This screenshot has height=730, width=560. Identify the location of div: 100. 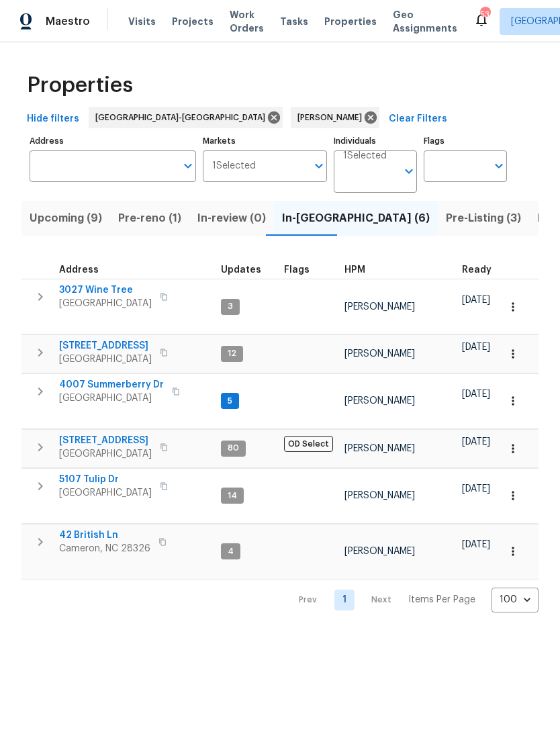
(515, 600).